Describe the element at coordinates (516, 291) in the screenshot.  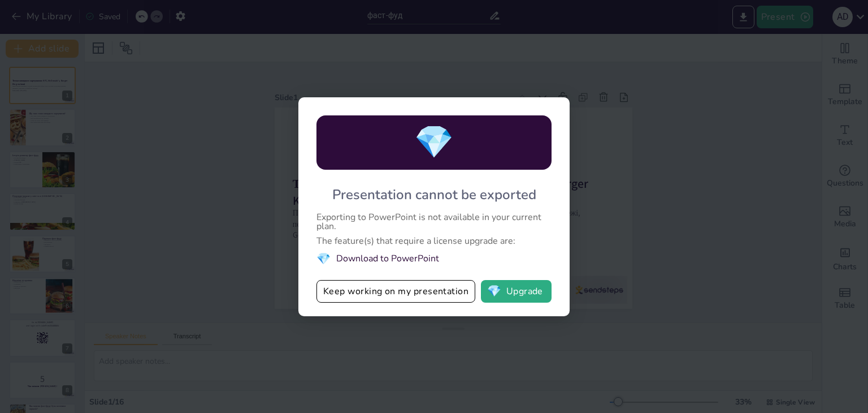
I see `button: diamondUpgrade` at that location.